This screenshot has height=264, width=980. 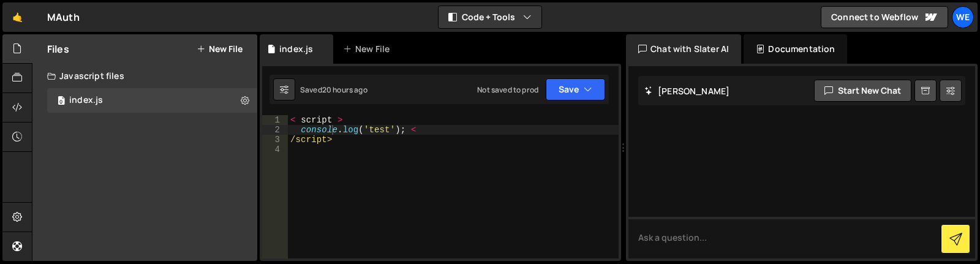 What do you see at coordinates (275, 130) in the screenshot?
I see `div: 2` at bounding box center [275, 130].